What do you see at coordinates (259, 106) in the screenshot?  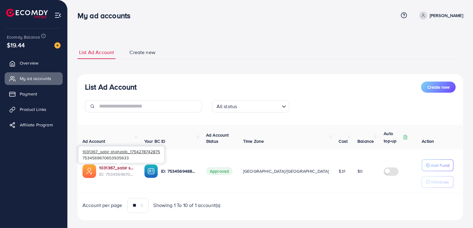 I see `input: Search for option` at bounding box center [259, 106].